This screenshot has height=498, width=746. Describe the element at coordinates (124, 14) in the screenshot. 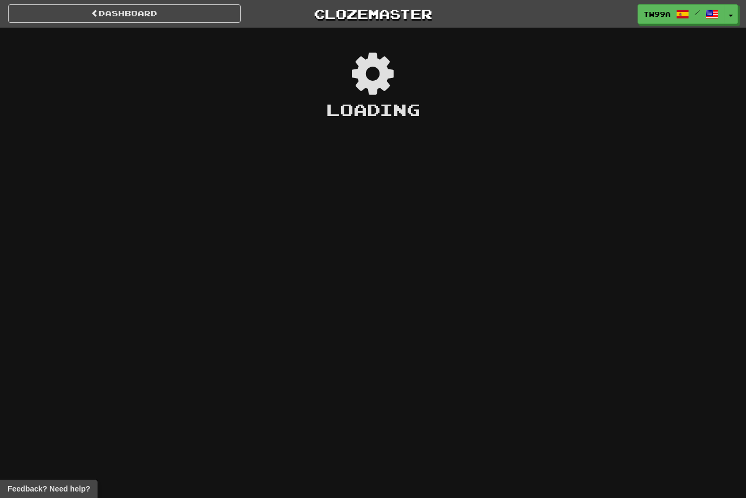

I see `a: Dashboard` at that location.